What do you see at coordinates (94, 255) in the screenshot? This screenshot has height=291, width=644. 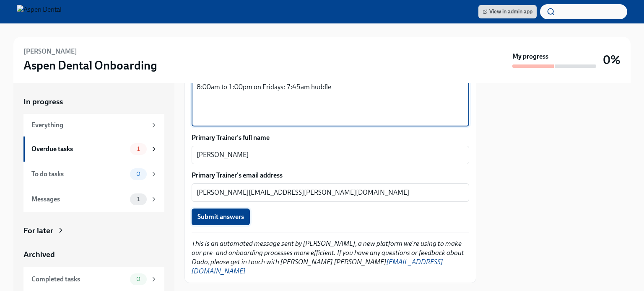 I see `a: Archived` at bounding box center [94, 255].